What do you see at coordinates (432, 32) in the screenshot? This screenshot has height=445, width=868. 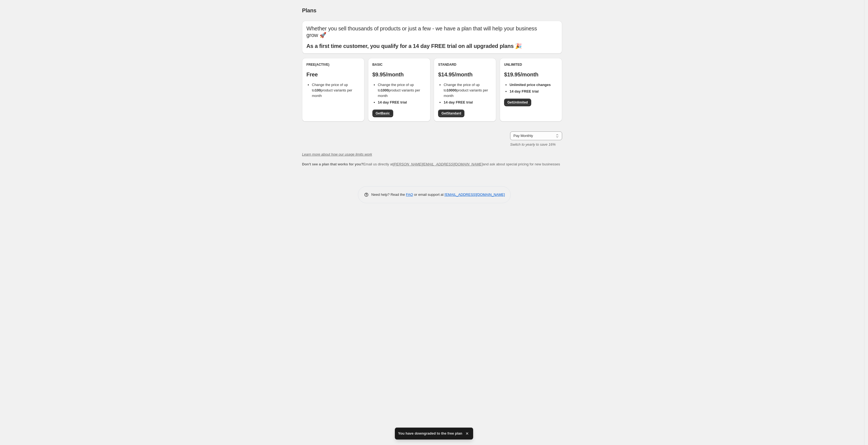 I see `p: Whether you sell thousands of products or just a few - we have a plan that will help your busines...` at bounding box center [432, 32].